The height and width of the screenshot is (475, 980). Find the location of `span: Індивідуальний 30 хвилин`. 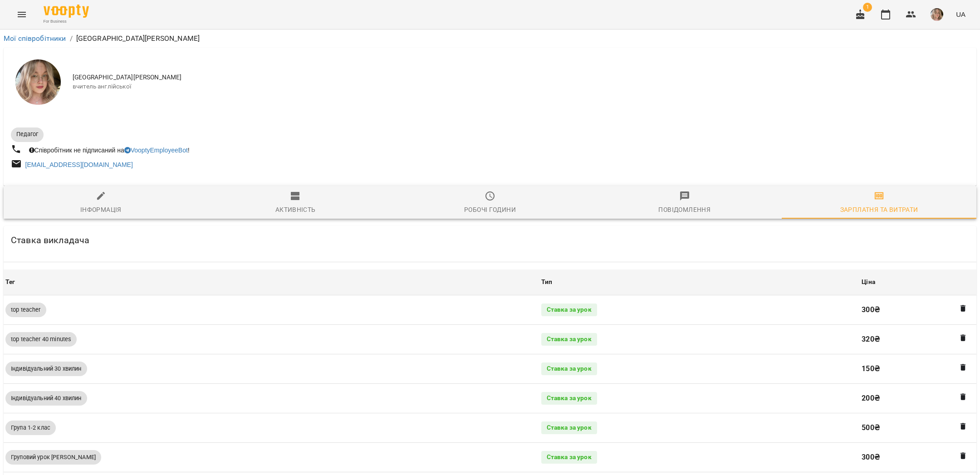

span: Індивідуальний 30 хвилин is located at coordinates (46, 369).